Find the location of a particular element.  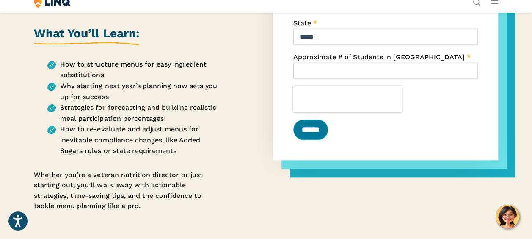

li: How to structure menus for easy ingredient substitutions is located at coordinates (133, 69).